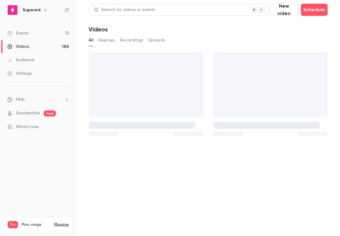 The image size is (340, 236). What do you see at coordinates (38, 100) in the screenshot?
I see `li: help-dropdown-opener` at bounding box center [38, 100].